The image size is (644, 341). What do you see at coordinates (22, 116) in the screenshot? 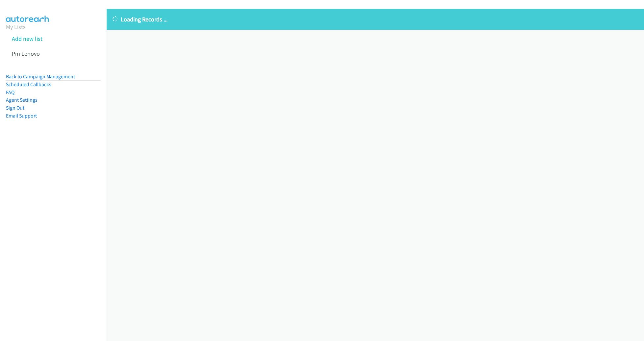
I see `a: Email Support` at bounding box center [22, 116].